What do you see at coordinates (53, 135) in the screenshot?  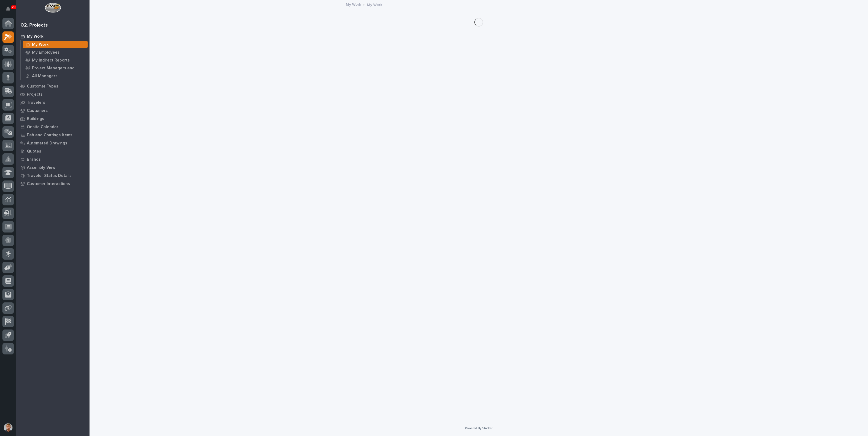 I see `a: Fab and Coatings Items` at bounding box center [53, 135].